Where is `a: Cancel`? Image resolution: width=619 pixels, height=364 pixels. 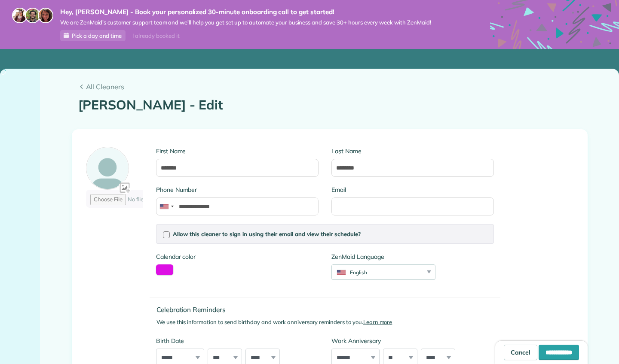
a: Cancel is located at coordinates (521, 352).